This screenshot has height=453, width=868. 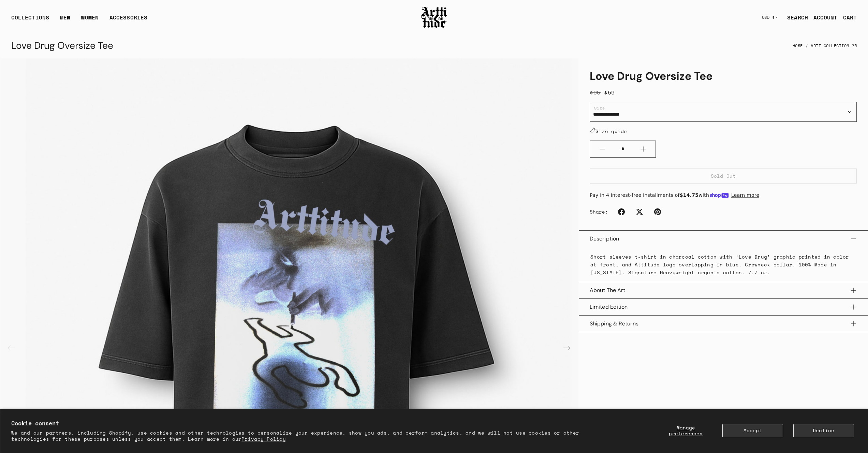 I want to click on span: Share:, so click(x=599, y=212).